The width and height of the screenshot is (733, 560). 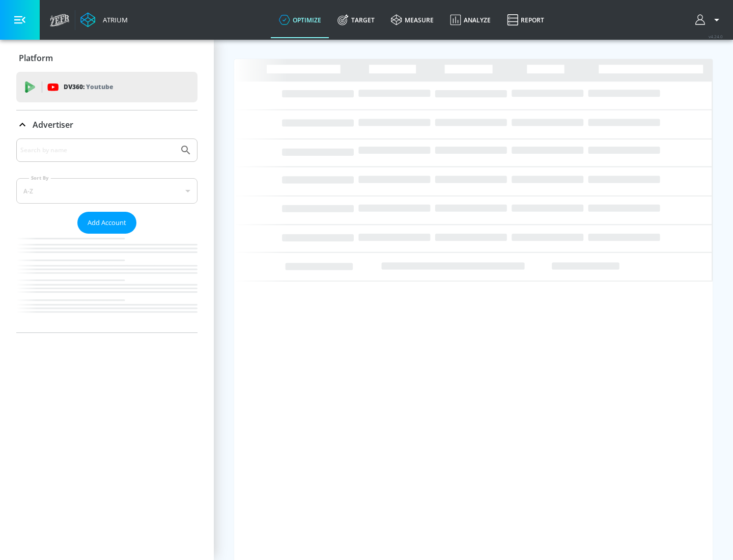 I want to click on a: Analyze, so click(x=470, y=20).